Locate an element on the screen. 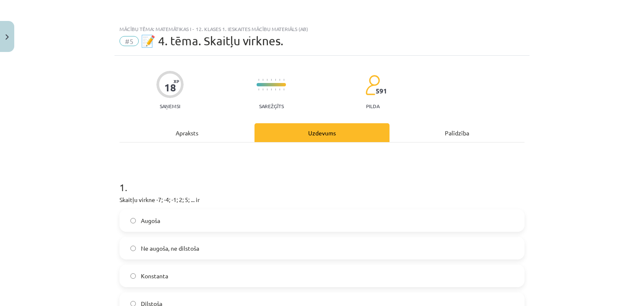 This screenshot has height=306, width=644. span: Ne augoša, ne dilstoša is located at coordinates (170, 248).